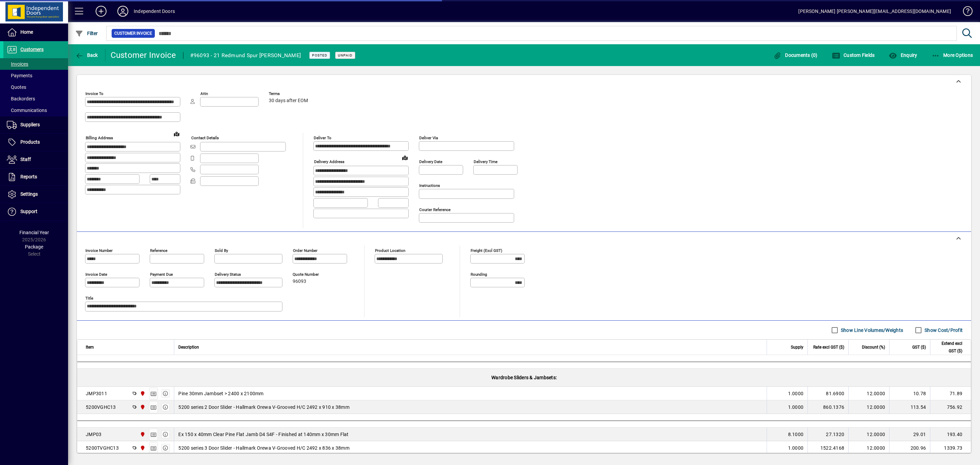  I want to click on a: Invoices, so click(36, 64).